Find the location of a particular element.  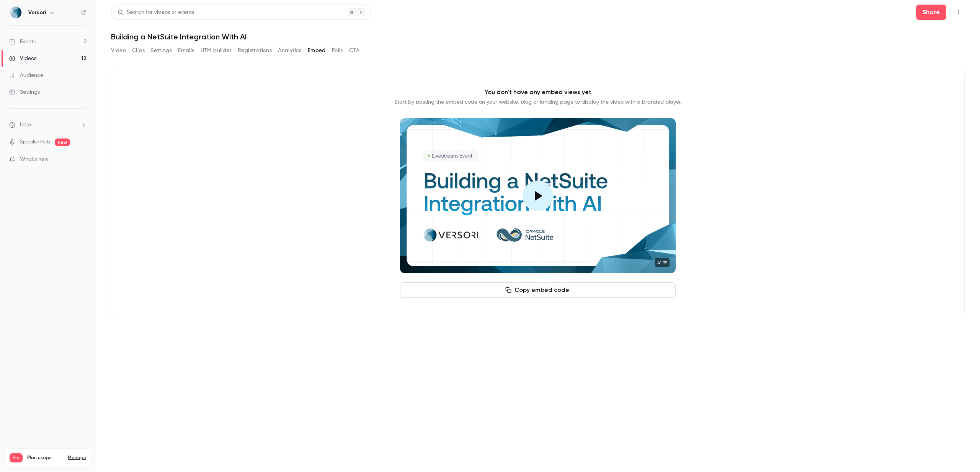

div: Audience is located at coordinates (26, 76).